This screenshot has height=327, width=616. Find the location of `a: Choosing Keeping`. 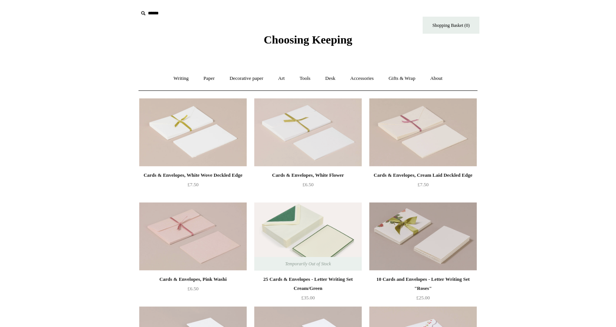

a: Choosing Keeping is located at coordinates (308, 42).